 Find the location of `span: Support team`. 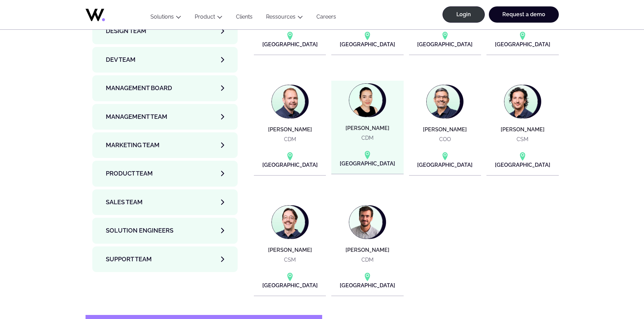

span: Support team is located at coordinates (129, 260).